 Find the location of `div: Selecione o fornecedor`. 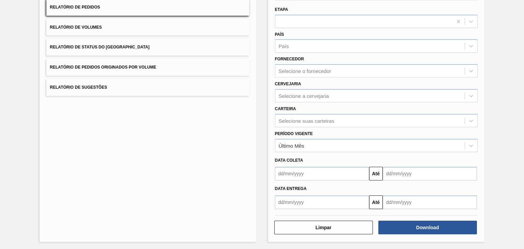

div: Selecione o fornecedor is located at coordinates (305, 71).